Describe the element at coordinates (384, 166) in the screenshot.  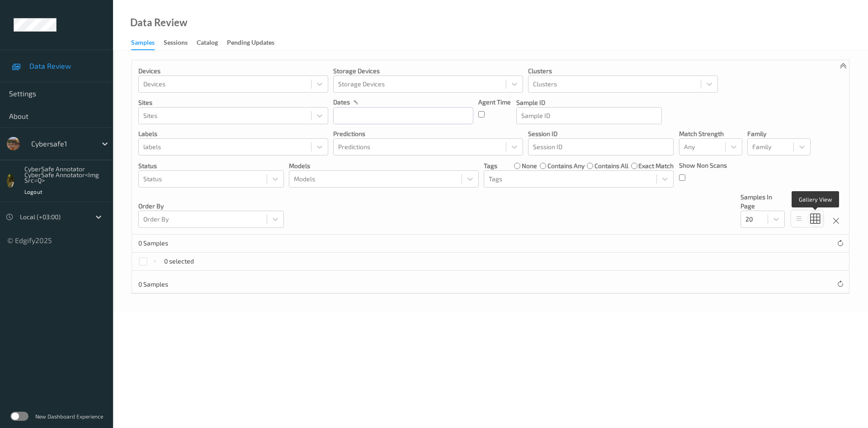
I see `p: Models` at that location.